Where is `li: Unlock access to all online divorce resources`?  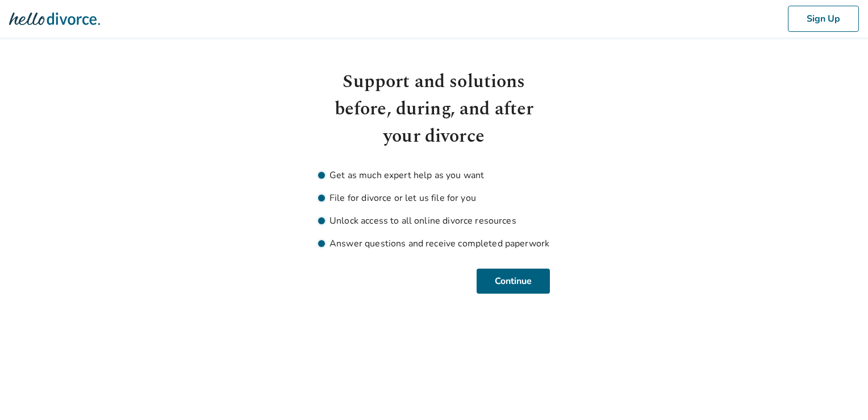 li: Unlock access to all online divorce resources is located at coordinates (434, 220).